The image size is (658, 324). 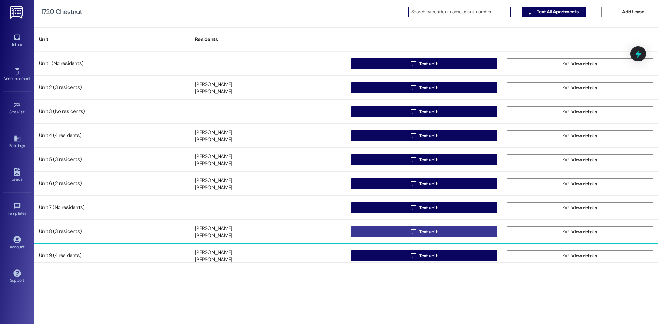 I want to click on div: Unit 8 (3 residents), so click(x=112, y=231).